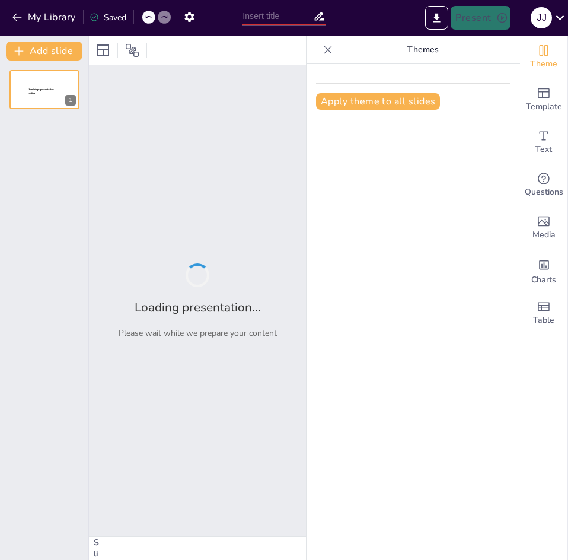 The image size is (568, 560). Describe the element at coordinates (44, 51) in the screenshot. I see `button: Add slide` at that location.